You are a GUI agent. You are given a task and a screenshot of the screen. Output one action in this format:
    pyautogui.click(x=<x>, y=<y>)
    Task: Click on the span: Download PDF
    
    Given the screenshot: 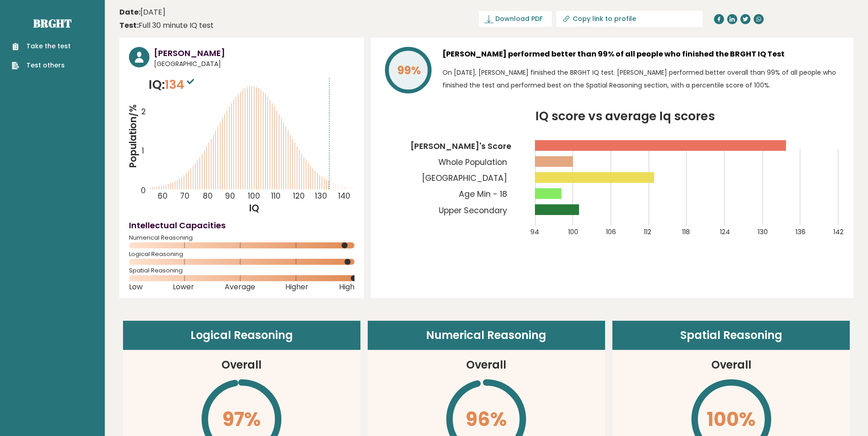 What is the action you would take?
    pyautogui.click(x=519, y=19)
    